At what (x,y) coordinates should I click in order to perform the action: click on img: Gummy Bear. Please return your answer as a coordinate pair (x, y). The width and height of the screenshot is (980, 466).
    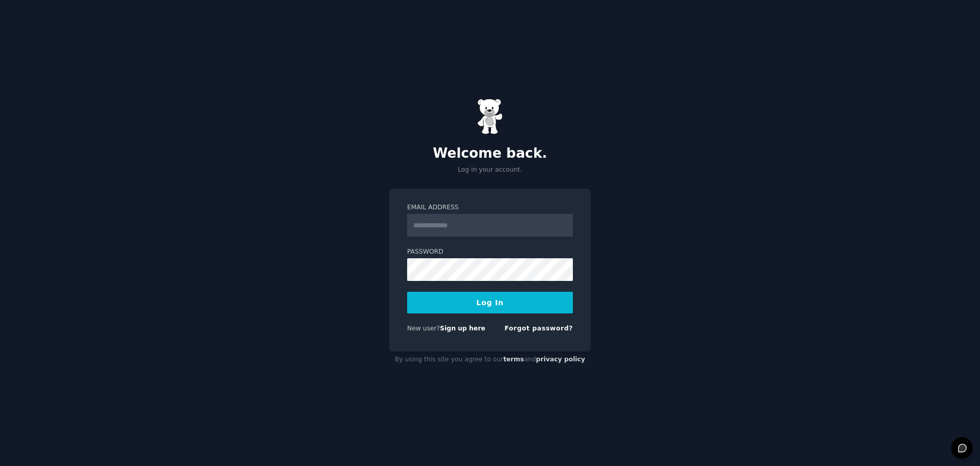
    Looking at the image, I should click on (490, 116).